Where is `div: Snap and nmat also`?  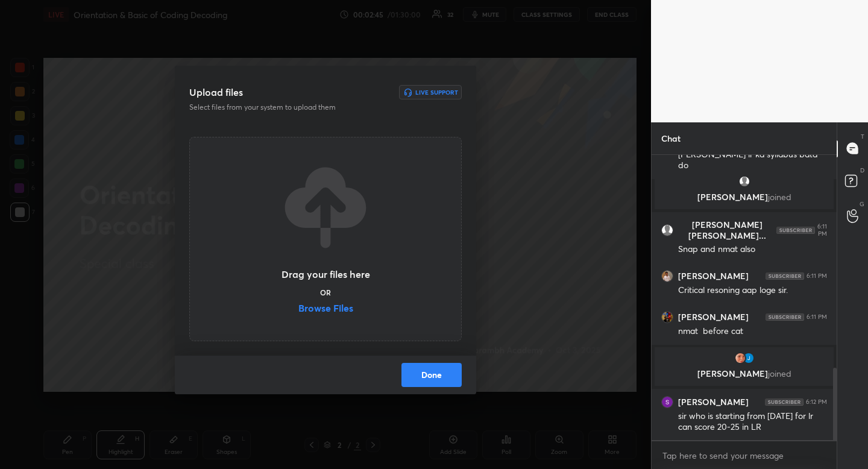 div: Snap and nmat also is located at coordinates (752, 250).